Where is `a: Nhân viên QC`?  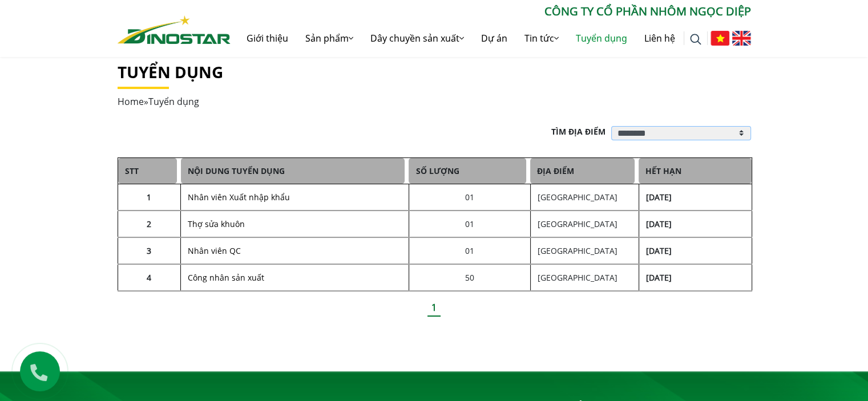 a: Nhân viên QC is located at coordinates (214, 250).